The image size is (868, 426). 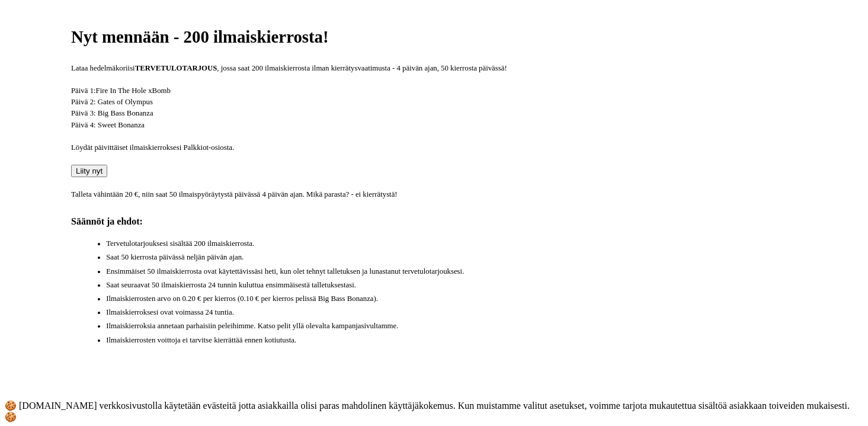 I want to click on h4: Säännöt ja ehdot:, so click(x=433, y=221).